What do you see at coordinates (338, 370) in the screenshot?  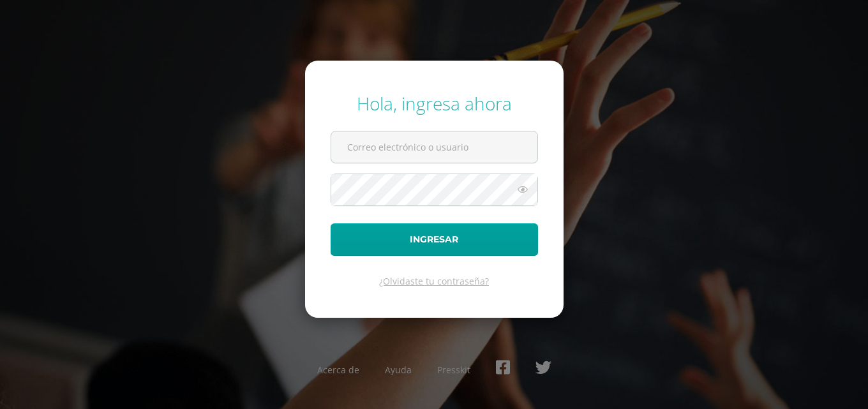 I see `a: Acerca de` at bounding box center [338, 370].